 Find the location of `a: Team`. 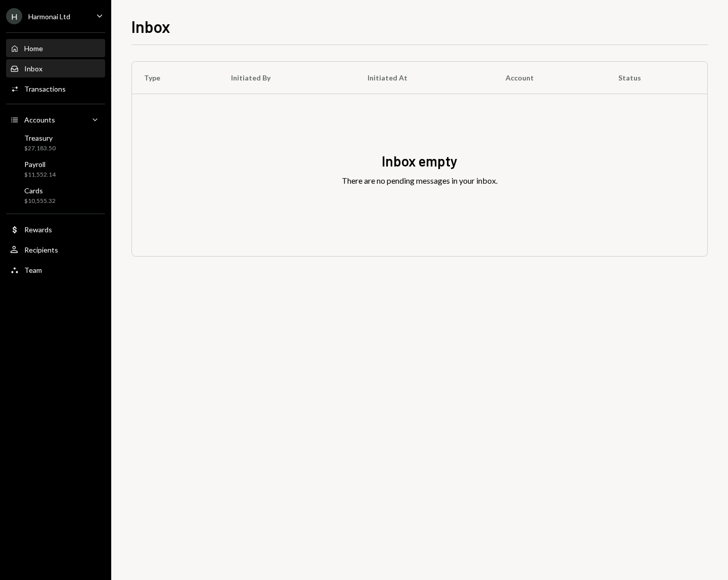

a: Team is located at coordinates (56, 270).